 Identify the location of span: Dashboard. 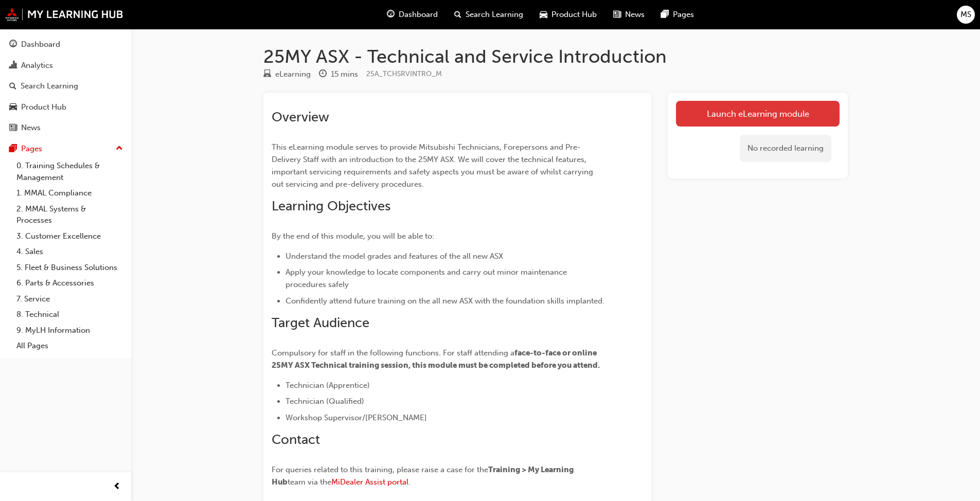
(418, 14).